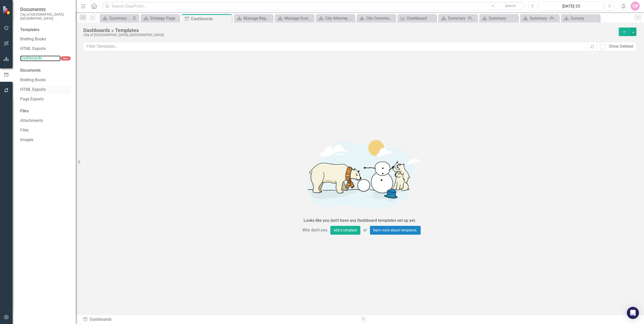 The image size is (644, 324). What do you see at coordinates (365, 230) in the screenshot?
I see `span: or` at bounding box center [365, 230].